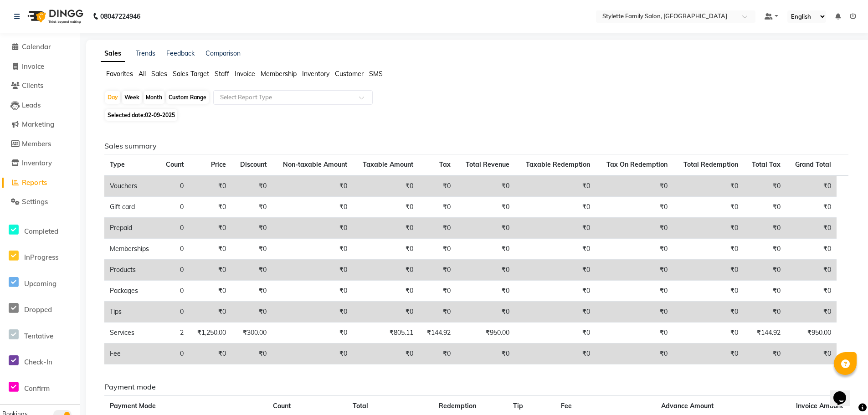 The height and width of the screenshot is (415, 868). I want to click on td: Memberships, so click(132, 249).